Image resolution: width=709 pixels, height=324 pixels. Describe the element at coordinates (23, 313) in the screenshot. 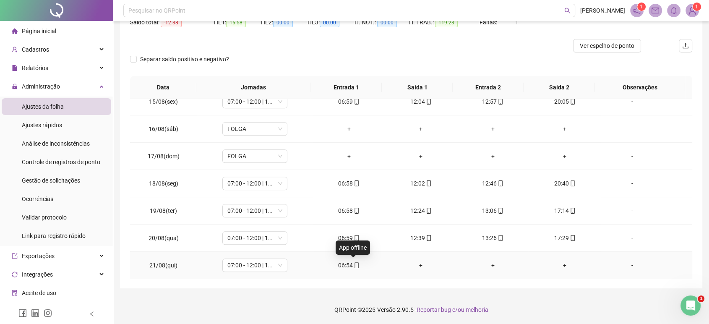

I see `span: facebook` at that location.